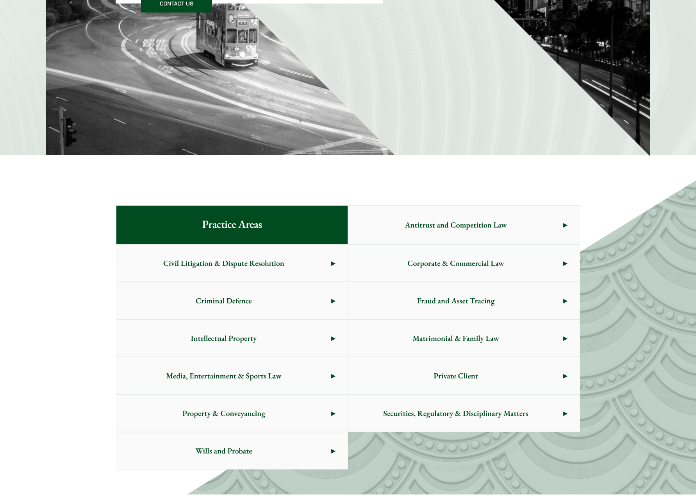  What do you see at coordinates (224, 413) in the screenshot?
I see `span: Property & Conveyancing` at bounding box center [224, 413].